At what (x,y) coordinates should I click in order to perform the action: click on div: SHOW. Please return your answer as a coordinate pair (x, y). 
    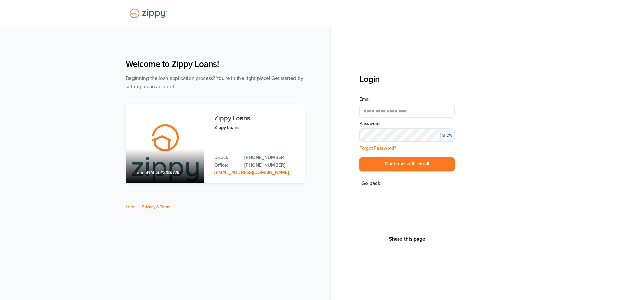
    Looking at the image, I should click on (447, 135).